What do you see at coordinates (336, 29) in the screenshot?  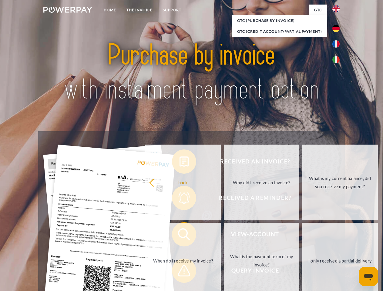 I see `img: de` at bounding box center [336, 29].